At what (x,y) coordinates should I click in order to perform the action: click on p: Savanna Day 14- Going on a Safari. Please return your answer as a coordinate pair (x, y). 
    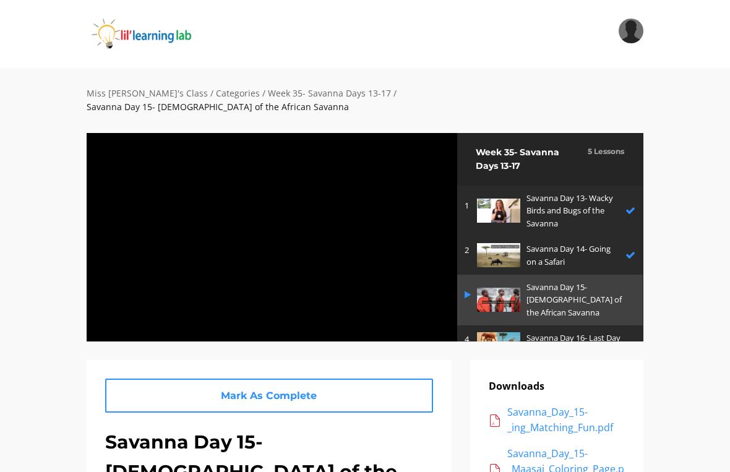
    Looking at the image, I should click on (573, 255).